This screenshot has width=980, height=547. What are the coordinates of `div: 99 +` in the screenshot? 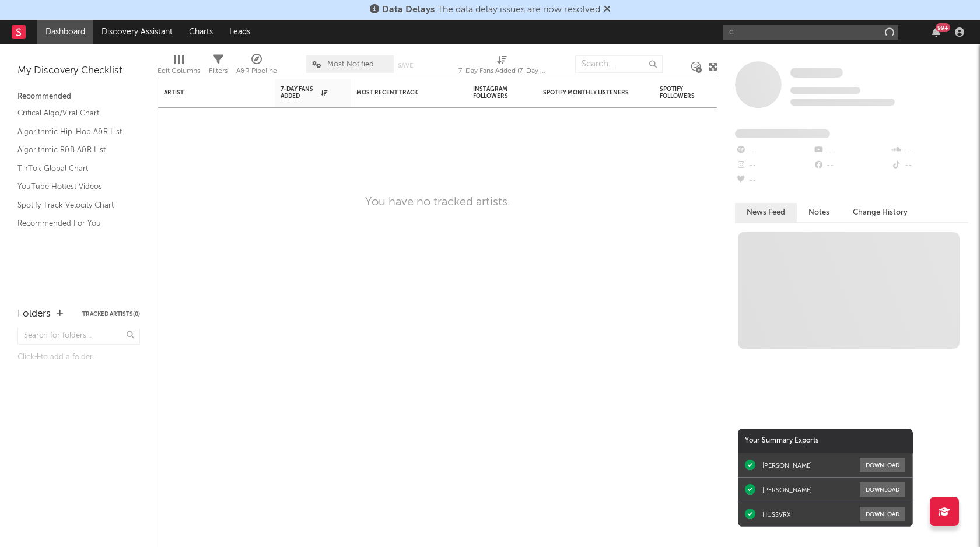 It's located at (943, 28).